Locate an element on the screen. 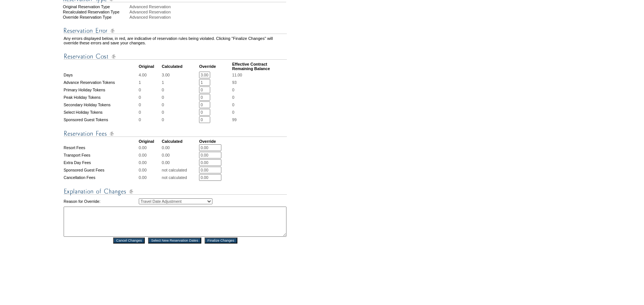 Image resolution: width=644 pixels, height=305 pixels. div: Recalculated Reservation Type is located at coordinates (96, 12).